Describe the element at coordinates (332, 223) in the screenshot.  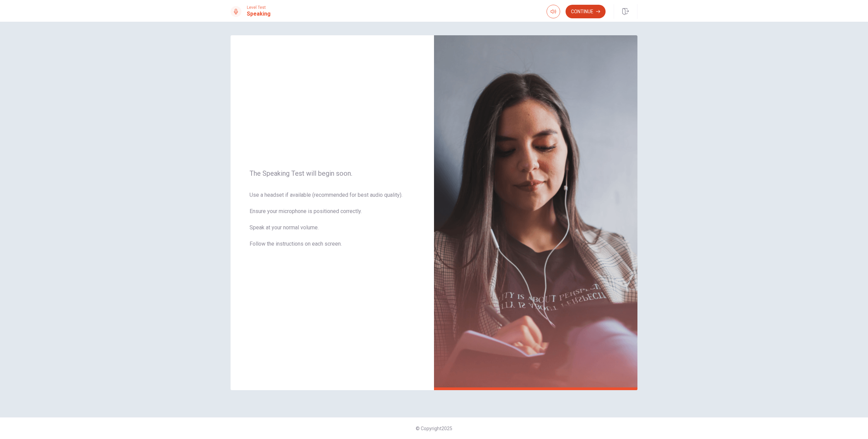
I see `span: Use a headset if available (recommended for best audio quality). Ensure your microphone is positi...` at that location.